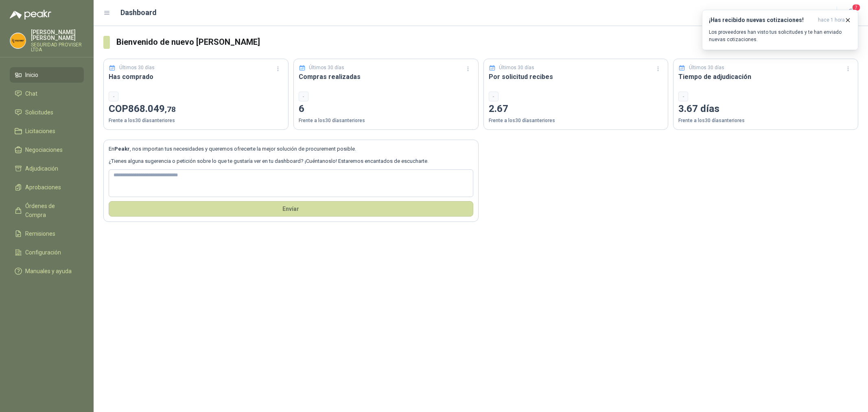 This screenshot has width=868, height=412. What do you see at coordinates (196, 109) in the screenshot?
I see `p: COP` at bounding box center [196, 109].